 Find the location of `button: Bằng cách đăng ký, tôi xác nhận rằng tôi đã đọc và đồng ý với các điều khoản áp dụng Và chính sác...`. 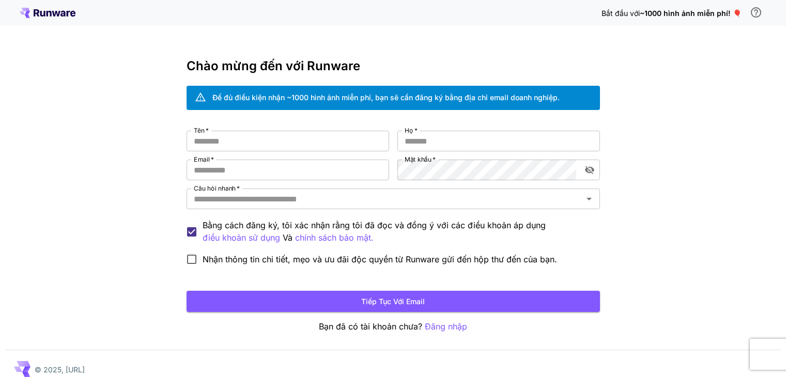

button: Bằng cách đăng ký, tôi xác nhận rằng tôi đã đọc và đồng ý với các điều khoản áp dụng Và chính sác... is located at coordinates (241, 238).